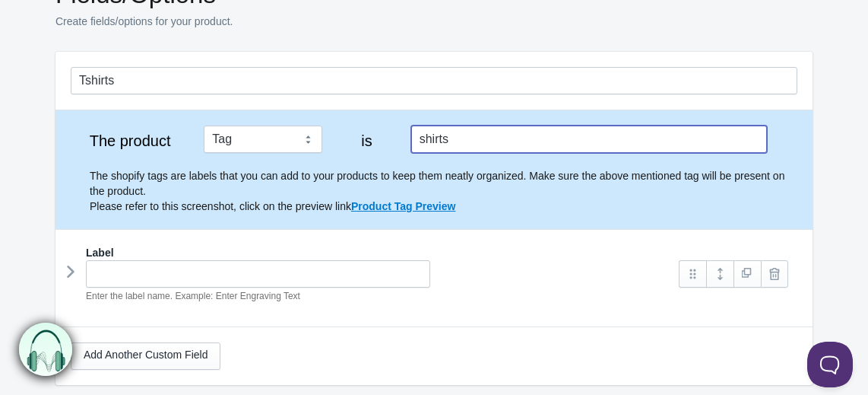 The image size is (868, 395). Describe the element at coordinates (403, 207) in the screenshot. I see `a: Product Tag Preview` at that location.